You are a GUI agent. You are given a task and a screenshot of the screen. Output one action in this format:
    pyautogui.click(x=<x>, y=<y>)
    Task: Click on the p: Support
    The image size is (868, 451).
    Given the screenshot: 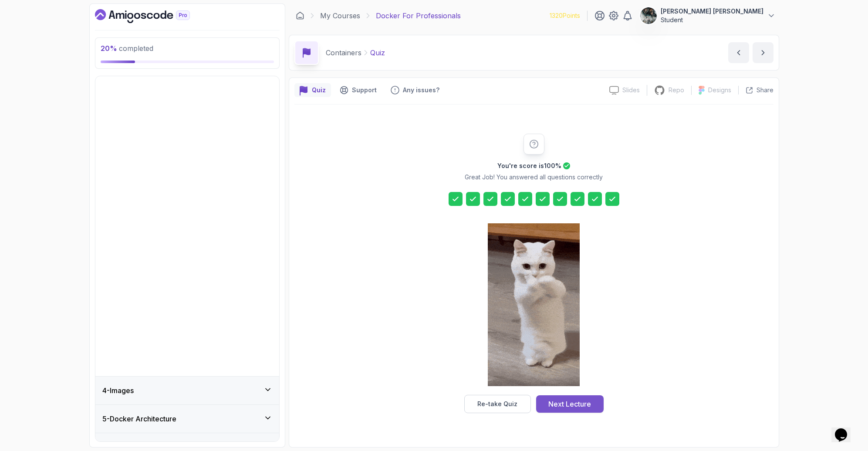 What is the action you would take?
    pyautogui.click(x=364, y=90)
    